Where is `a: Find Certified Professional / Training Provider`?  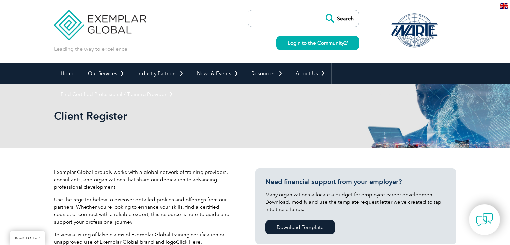
a: Find Certified Professional / Training Provider is located at coordinates (117, 94).